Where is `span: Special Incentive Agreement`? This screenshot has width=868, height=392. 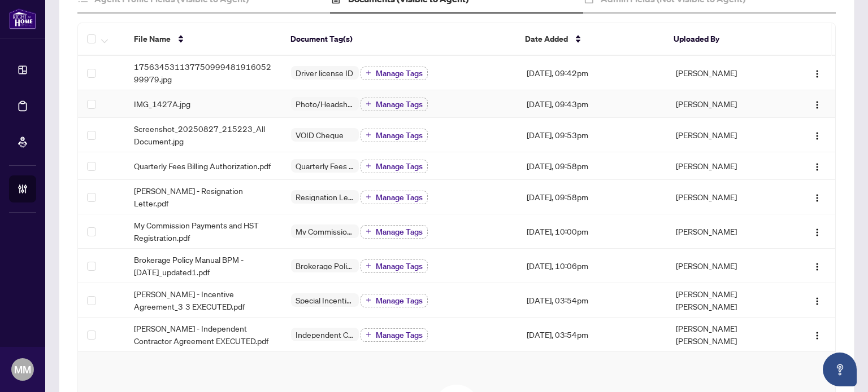 span: Special Incentive Agreement is located at coordinates (325, 301).